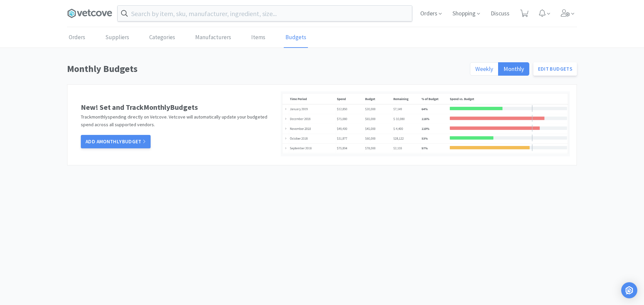 This screenshot has height=305, width=644. Describe the element at coordinates (161, 38) in the screenshot. I see `a: Categories` at that location.